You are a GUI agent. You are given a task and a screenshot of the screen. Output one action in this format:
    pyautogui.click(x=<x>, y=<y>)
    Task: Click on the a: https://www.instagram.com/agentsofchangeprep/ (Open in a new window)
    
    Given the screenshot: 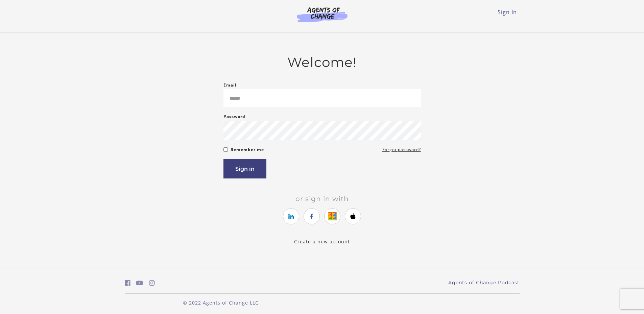 What is the action you would take?
    pyautogui.click(x=152, y=283)
    